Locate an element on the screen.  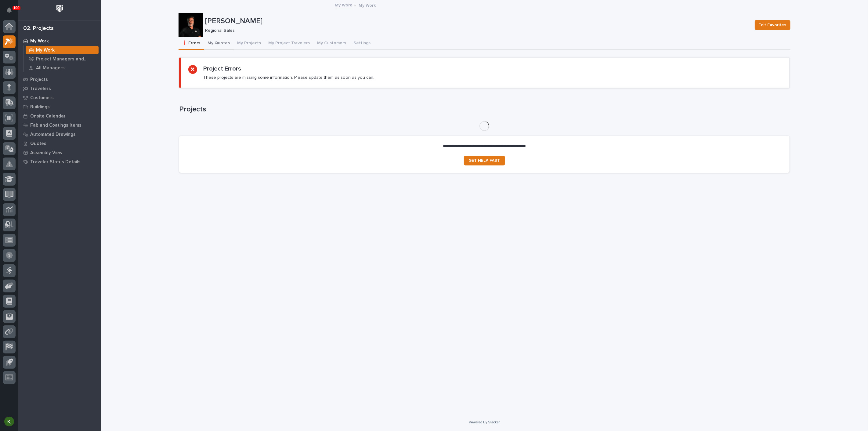
button: My Quotes is located at coordinates (219, 44).